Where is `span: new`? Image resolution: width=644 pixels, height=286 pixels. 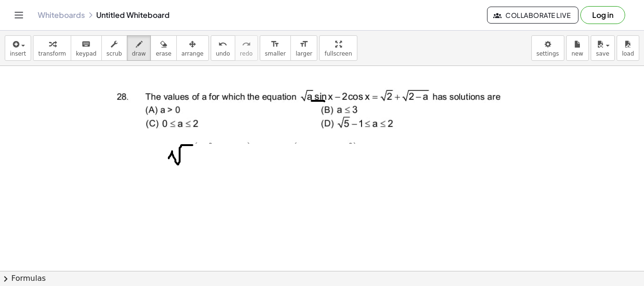
span: new is located at coordinates (577, 54).